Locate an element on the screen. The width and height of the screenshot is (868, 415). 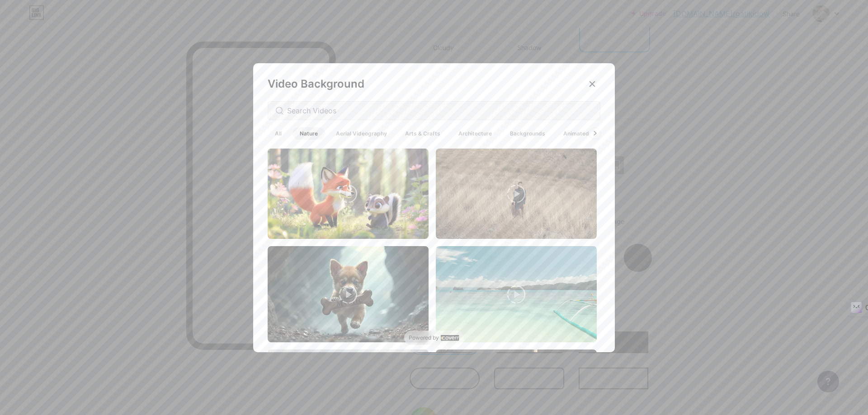
span: Nature is located at coordinates (309, 133).